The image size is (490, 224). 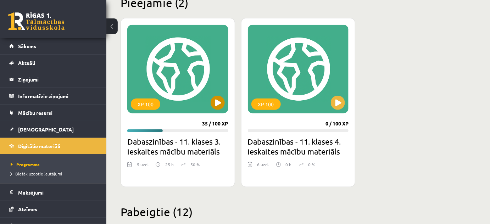 What do you see at coordinates (58, 79) in the screenshot?
I see `legend: Ziņojumi` at bounding box center [58, 79].